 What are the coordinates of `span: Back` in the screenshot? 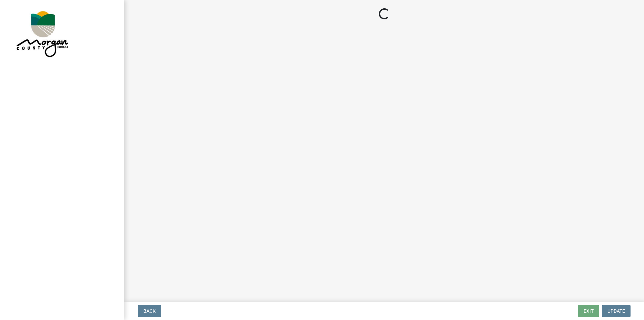 It's located at (149, 310).